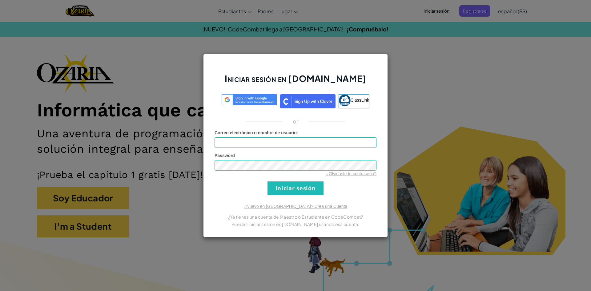 The image size is (591, 291). I want to click on a: ¿Olvidaste tu contraseña?, so click(351, 174).